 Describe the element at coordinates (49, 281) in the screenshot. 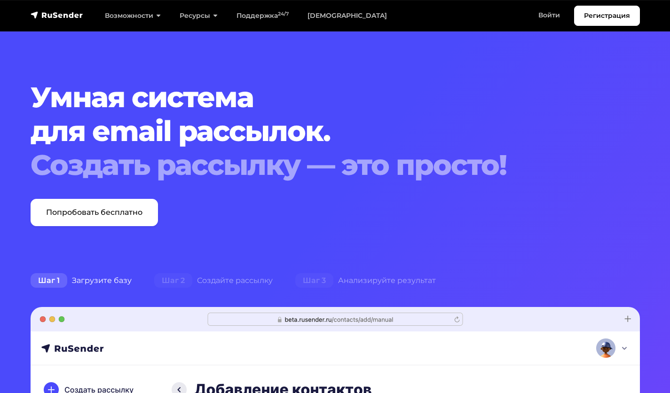

I see `span: Шаг 1` at that location.